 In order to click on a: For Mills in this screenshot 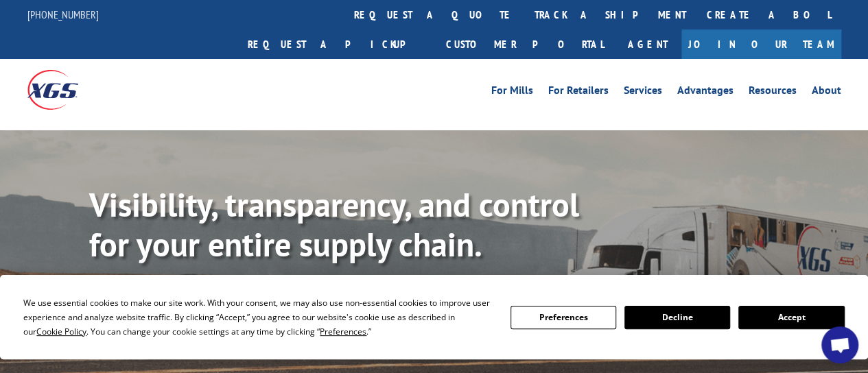, I will do `click(512, 93)`.